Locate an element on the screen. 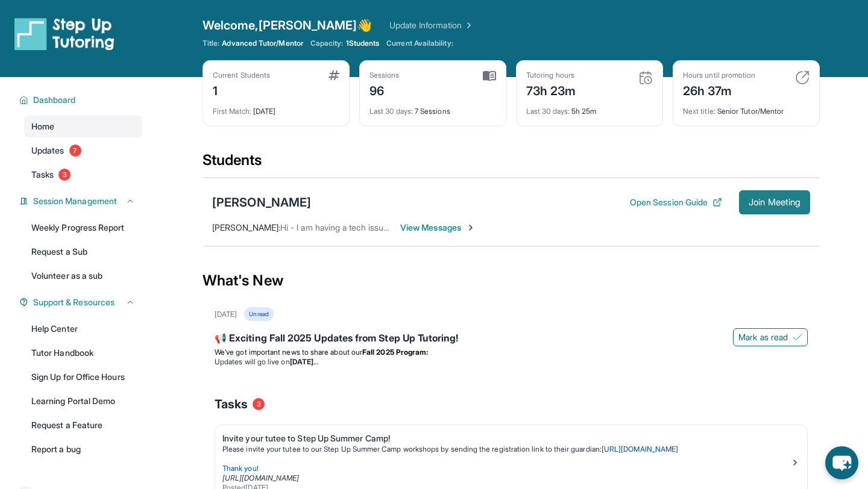 The width and height of the screenshot is (868, 489). span: Support & Resources is located at coordinates (73, 302).